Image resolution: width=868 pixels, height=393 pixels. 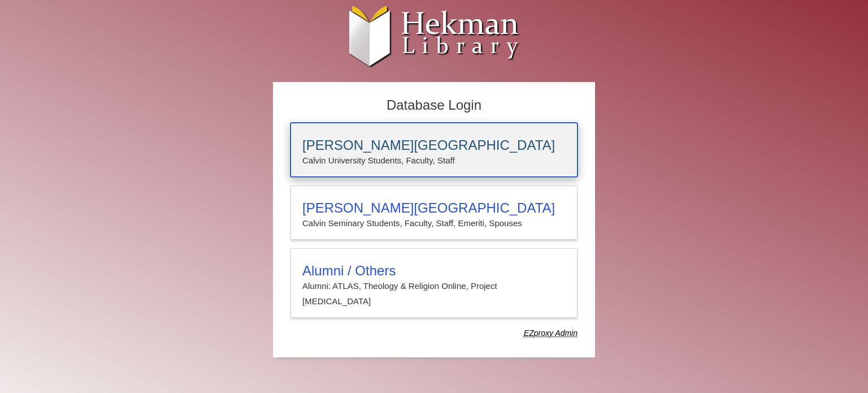 I want to click on p: Calvin University Students, Faculty, Staff, so click(x=434, y=161).